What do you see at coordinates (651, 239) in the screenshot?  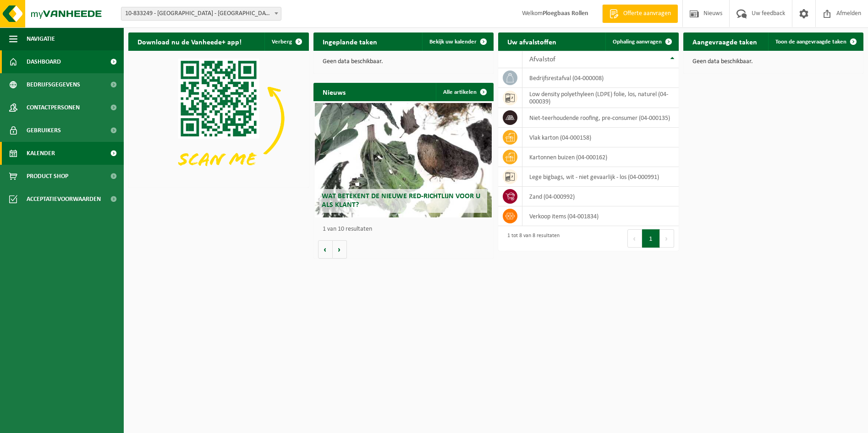 I see `button: 1` at bounding box center [651, 239].